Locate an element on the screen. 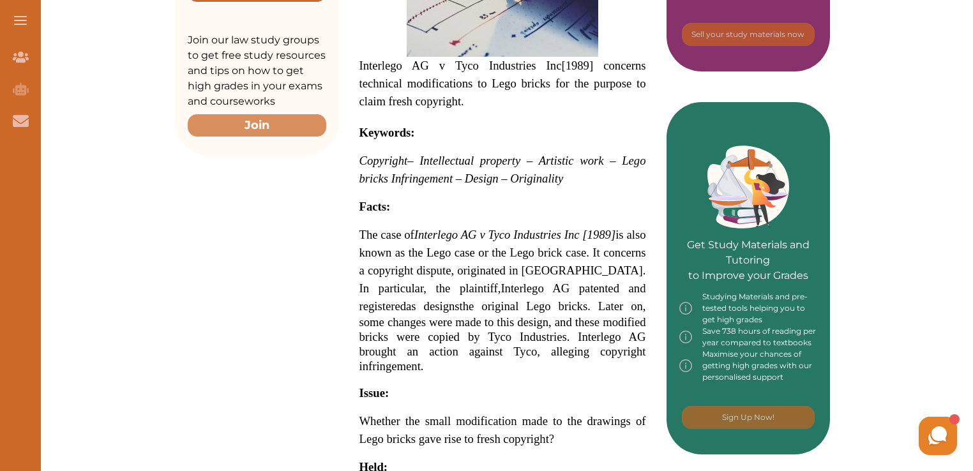 The width and height of the screenshot is (973, 471). span: Whether the small modification made to the drawings of Lego bricks gave rise to fresh copyright? is located at coordinates (503, 430).